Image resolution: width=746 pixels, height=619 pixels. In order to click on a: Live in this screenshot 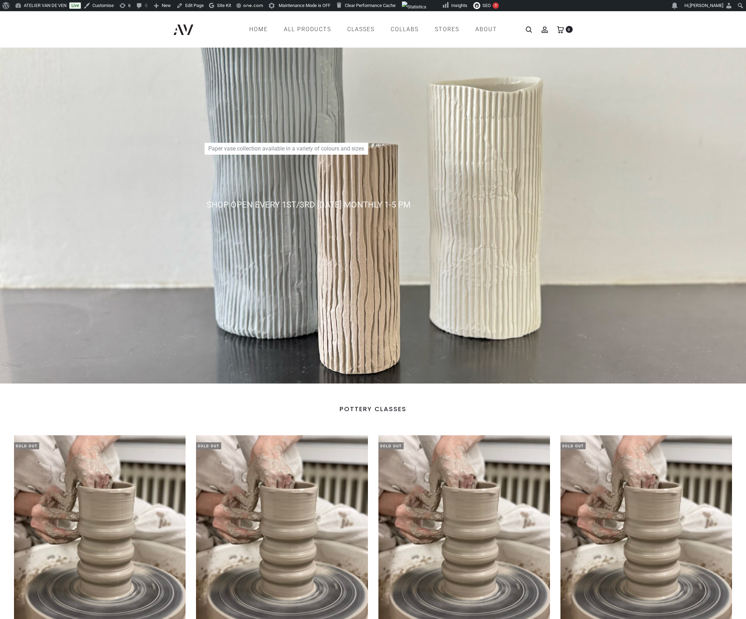, I will do `click(75, 6)`.